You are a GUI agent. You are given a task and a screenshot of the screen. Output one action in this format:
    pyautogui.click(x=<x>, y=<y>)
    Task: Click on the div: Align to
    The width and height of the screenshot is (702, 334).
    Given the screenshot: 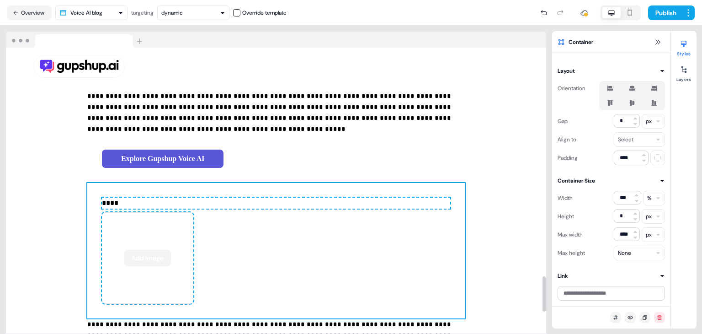 What is the action you would take?
    pyautogui.click(x=567, y=139)
    